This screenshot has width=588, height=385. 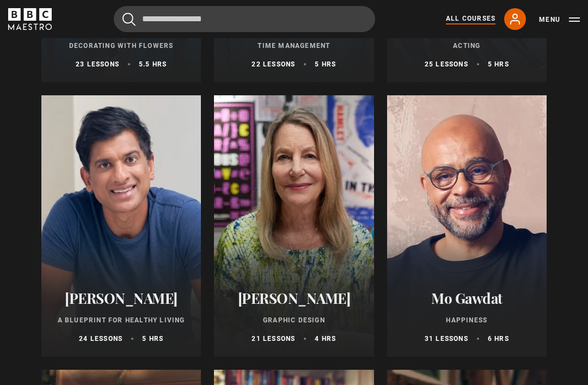 What do you see at coordinates (98, 65) in the screenshot?
I see `p: 23 lessons` at bounding box center [98, 65].